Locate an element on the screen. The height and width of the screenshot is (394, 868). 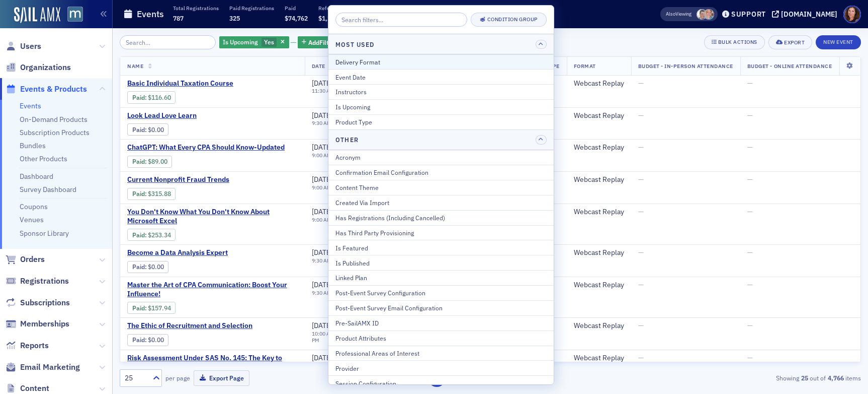
span: $116.60 is located at coordinates (160, 97).